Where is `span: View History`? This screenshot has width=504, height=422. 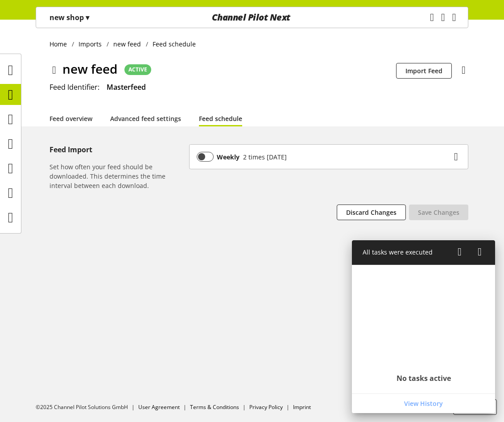
span: View History is located at coordinates (423, 403).